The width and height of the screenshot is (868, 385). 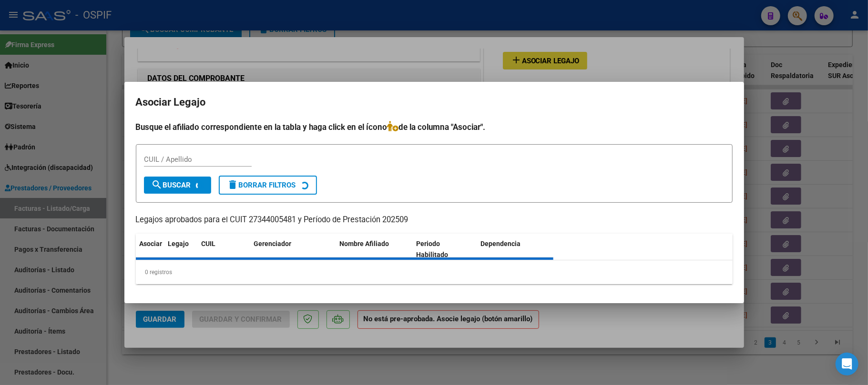 I want to click on mat-icon: search, so click(x=158, y=185).